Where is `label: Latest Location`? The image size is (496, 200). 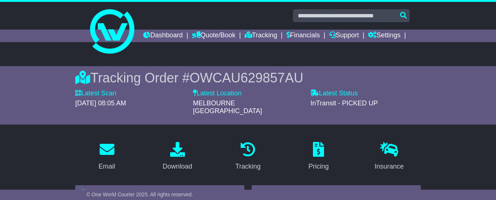
label: Latest Location is located at coordinates (218, 93).